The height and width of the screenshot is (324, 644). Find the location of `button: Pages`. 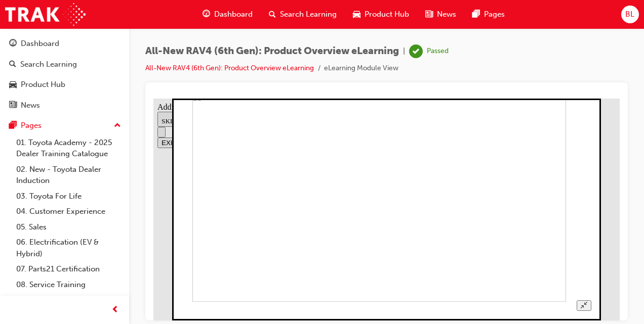

button: Pages is located at coordinates (64, 126).